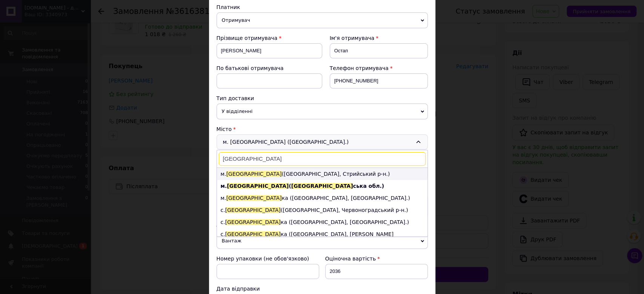 The image size is (644, 294). I want to click on span: У відділенні, so click(322, 111).